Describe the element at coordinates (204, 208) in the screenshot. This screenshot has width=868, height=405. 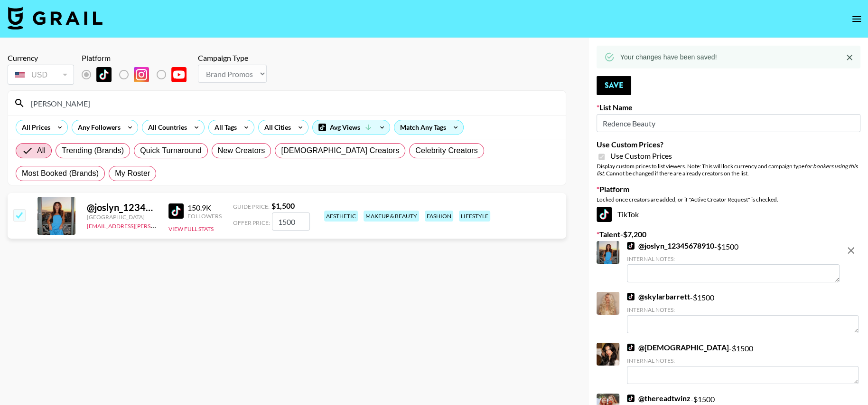
I see `div: 150.9K` at that location.